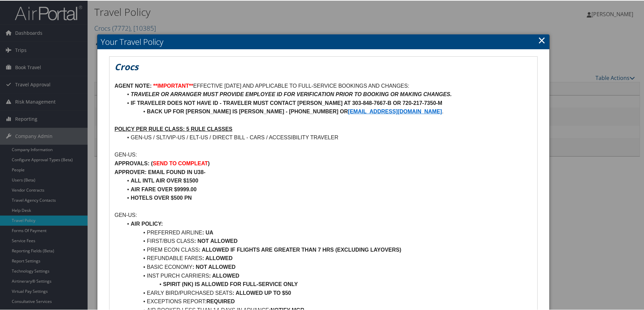  I want to click on strong: HOTELS OVER $500 PN, so click(161, 197).